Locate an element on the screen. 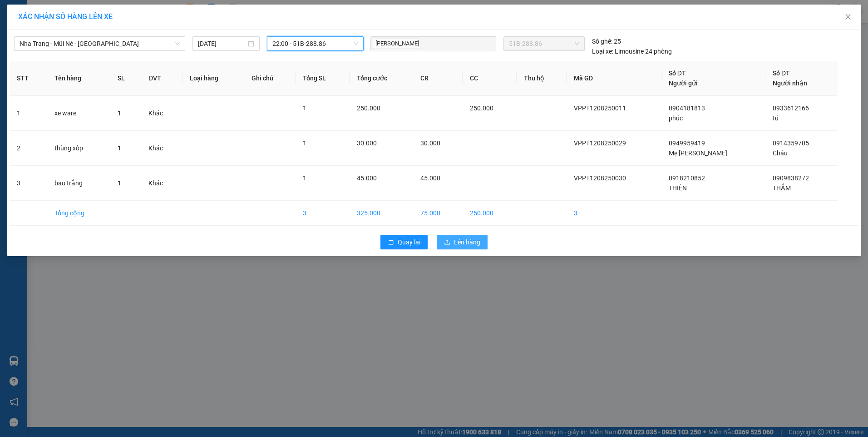 This screenshot has width=868, height=437. td: 1 is located at coordinates (28, 113).